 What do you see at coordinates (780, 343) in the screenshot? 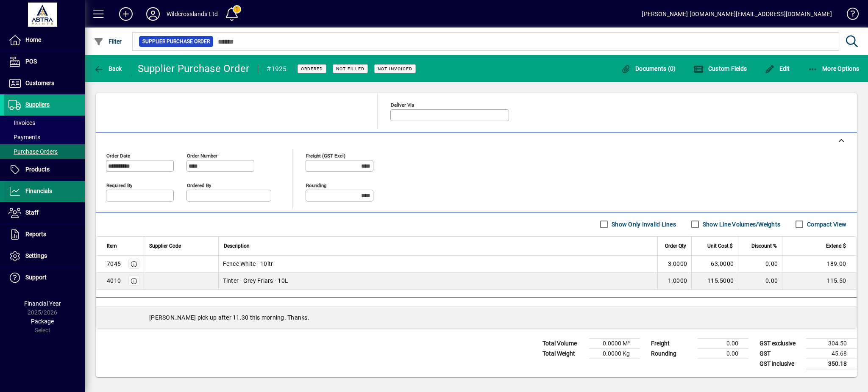
I see `td: GST exclusive` at bounding box center [780, 343].